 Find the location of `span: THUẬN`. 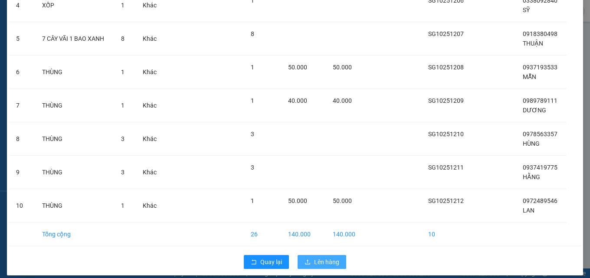

span: THUẬN is located at coordinates (533, 43).